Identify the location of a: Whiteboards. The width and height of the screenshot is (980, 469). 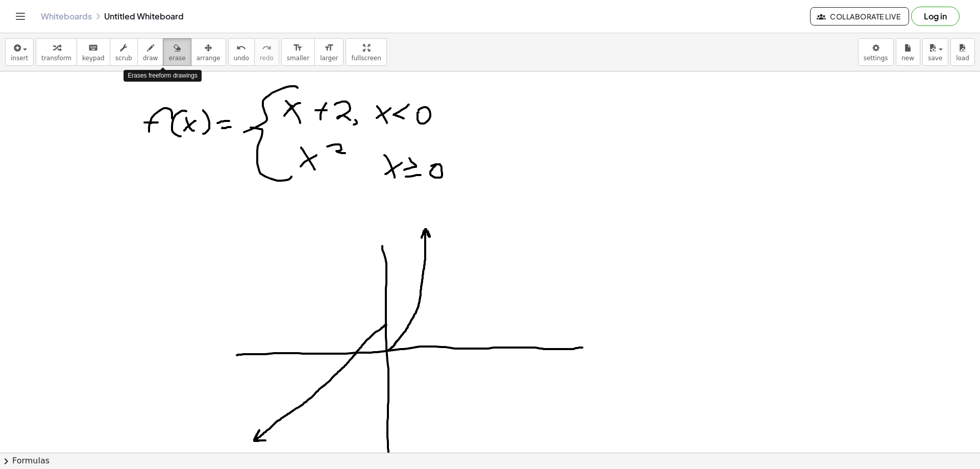
(66, 17).